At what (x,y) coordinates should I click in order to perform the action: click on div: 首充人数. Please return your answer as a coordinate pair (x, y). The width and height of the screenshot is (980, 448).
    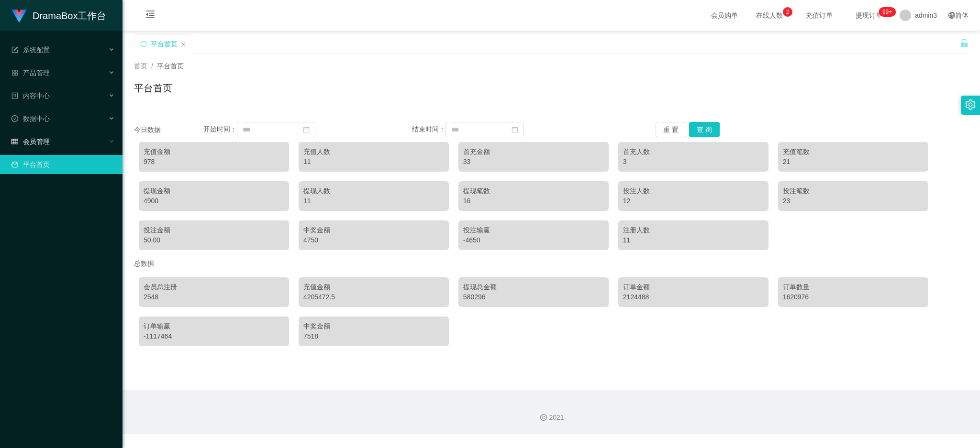
    Looking at the image, I should click on (693, 152).